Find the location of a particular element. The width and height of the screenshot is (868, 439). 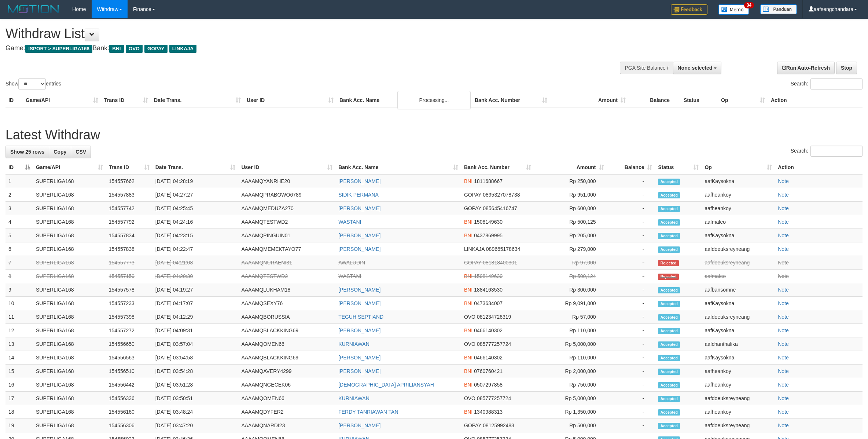

td: 2 is located at coordinates (19, 195).